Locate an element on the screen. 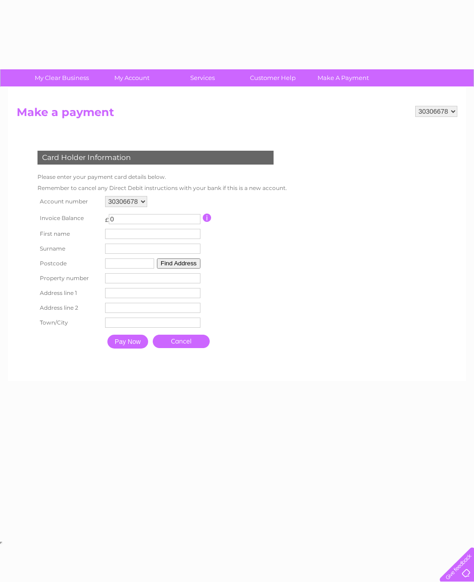 Image resolution: width=474 pixels, height=582 pixels. a: Customer Help is located at coordinates (272, 78).